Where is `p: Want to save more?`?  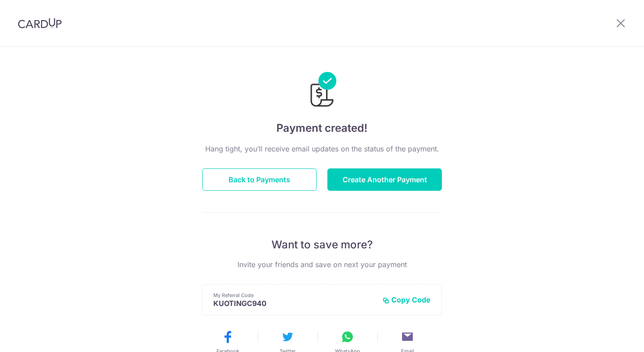 p: Want to save more? is located at coordinates (322, 245).